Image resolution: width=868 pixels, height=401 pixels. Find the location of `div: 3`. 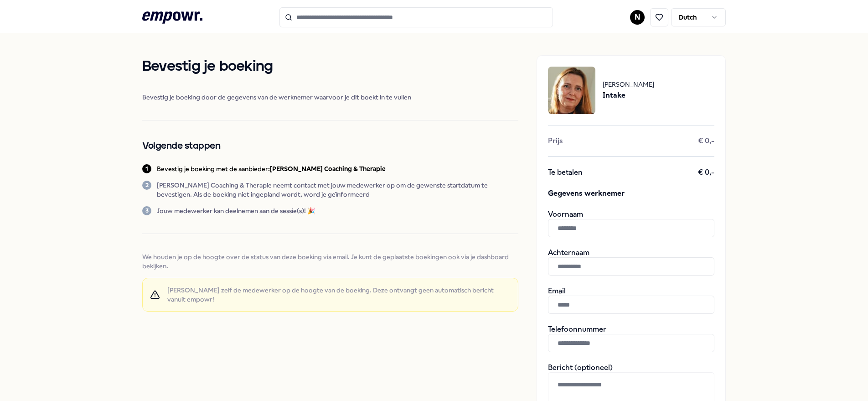

div: 3 is located at coordinates (147, 211).